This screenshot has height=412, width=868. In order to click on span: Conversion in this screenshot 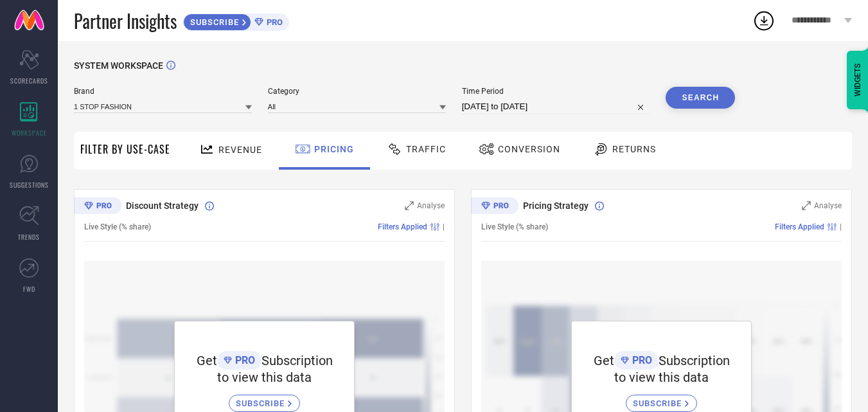, I will do `click(529, 149)`.